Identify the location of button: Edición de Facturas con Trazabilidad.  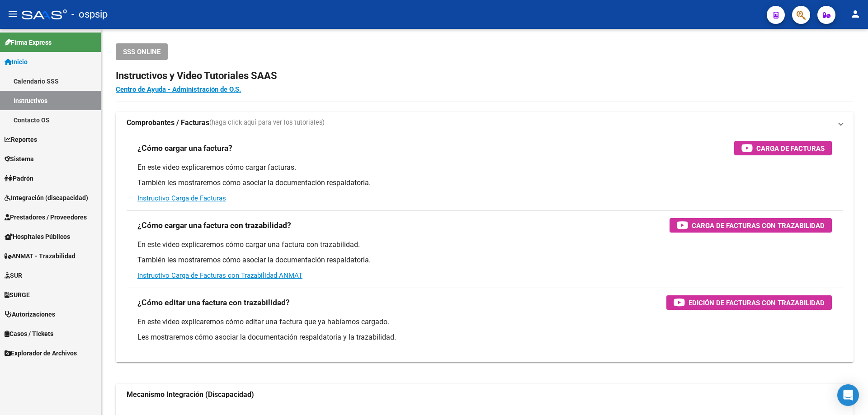
(749, 302).